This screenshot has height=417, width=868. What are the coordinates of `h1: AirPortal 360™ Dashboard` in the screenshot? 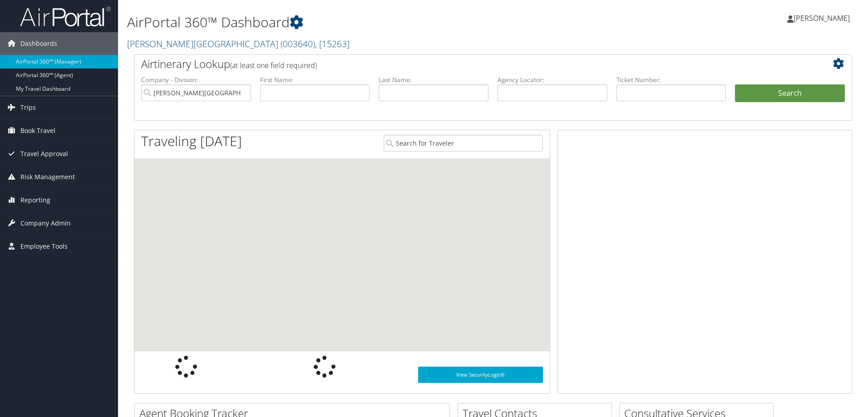 It's located at (371, 22).